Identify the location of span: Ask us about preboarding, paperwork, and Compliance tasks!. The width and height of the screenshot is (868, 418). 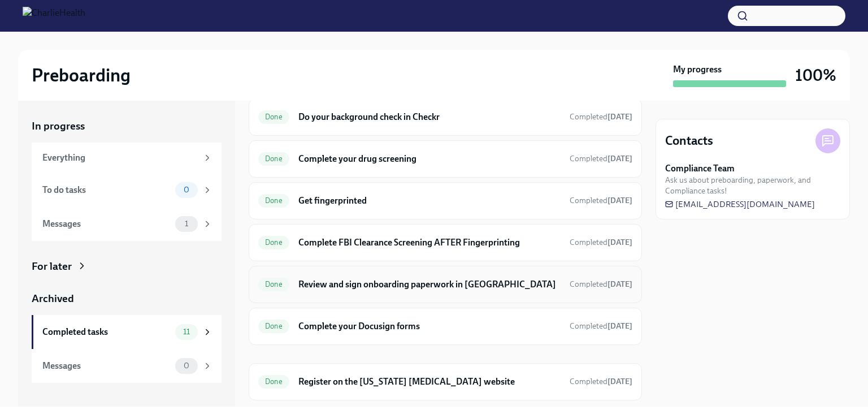
(753, 185).